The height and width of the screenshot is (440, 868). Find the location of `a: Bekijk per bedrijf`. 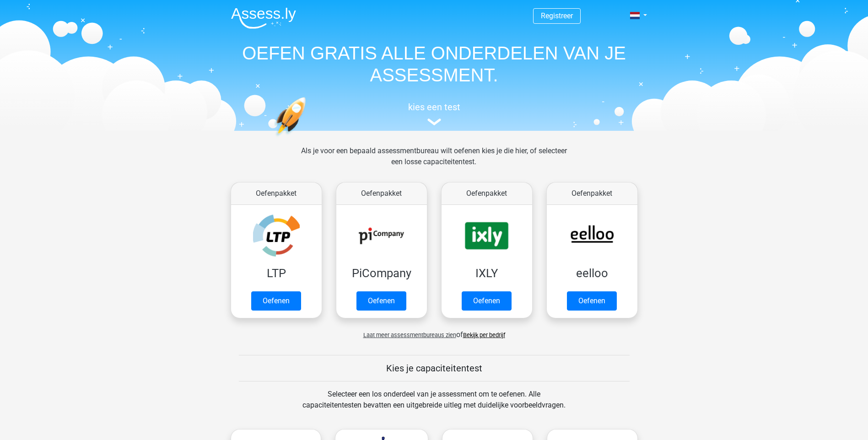

a: Bekijk per bedrijf is located at coordinates (484, 335).